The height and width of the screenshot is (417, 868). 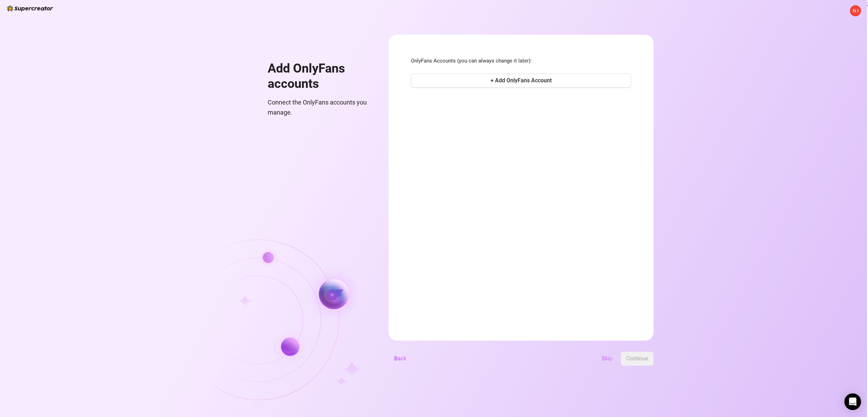 What do you see at coordinates (637, 359) in the screenshot?
I see `button: Continue` at bounding box center [637, 359].